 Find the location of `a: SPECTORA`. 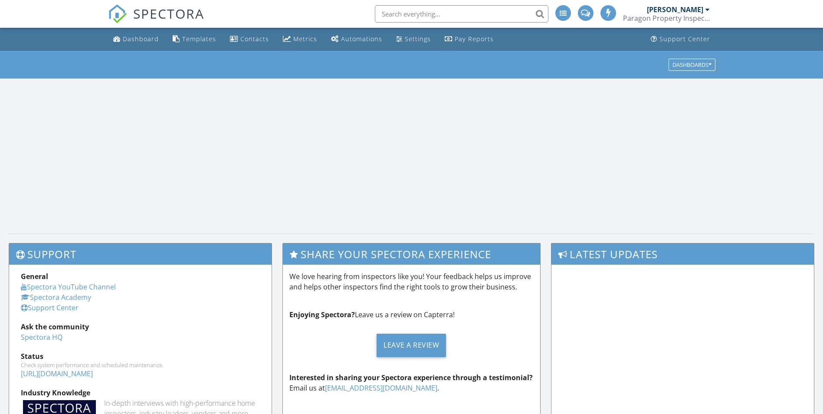

a: SPECTORA is located at coordinates (156, 21).